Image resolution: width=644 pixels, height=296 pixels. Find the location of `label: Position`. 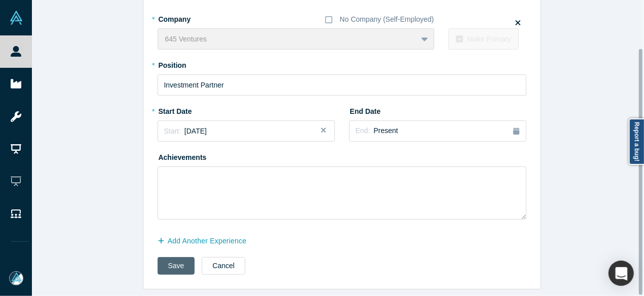

label: Position is located at coordinates (186, 64).